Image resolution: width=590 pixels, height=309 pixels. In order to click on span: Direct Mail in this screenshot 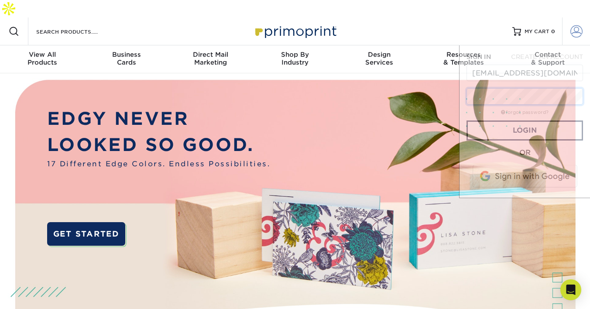, I will do `click(210, 55)`.